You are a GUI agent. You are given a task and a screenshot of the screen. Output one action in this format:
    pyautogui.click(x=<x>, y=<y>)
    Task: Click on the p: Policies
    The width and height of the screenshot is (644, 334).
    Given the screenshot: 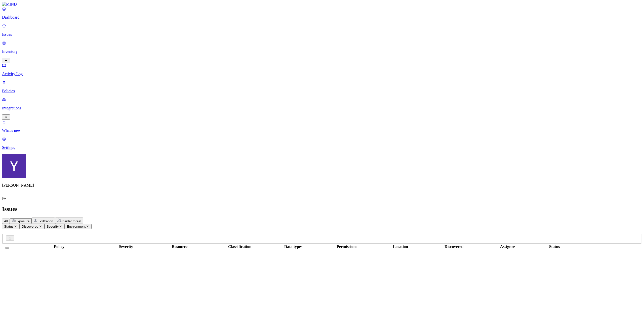 What is the action you would take?
    pyautogui.click(x=322, y=91)
    